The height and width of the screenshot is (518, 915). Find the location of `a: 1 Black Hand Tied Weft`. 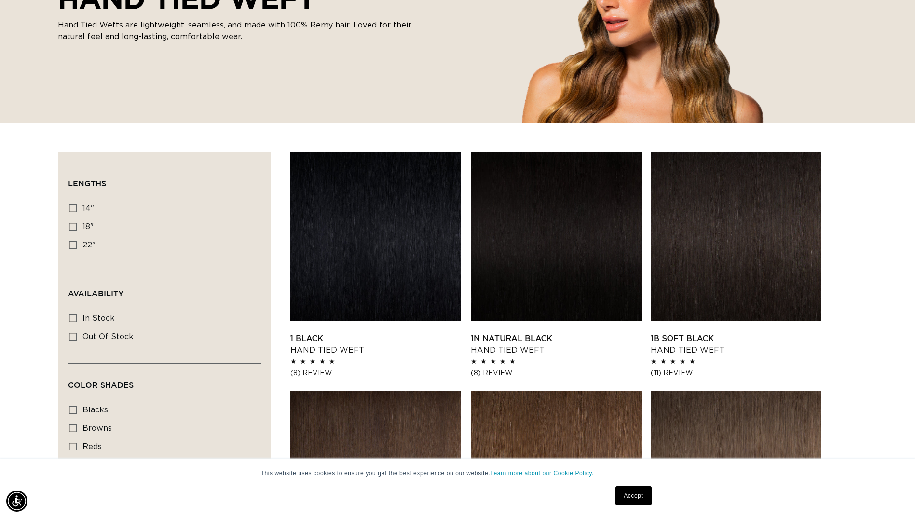

a: 1 Black Hand Tied Weft is located at coordinates (376, 344).